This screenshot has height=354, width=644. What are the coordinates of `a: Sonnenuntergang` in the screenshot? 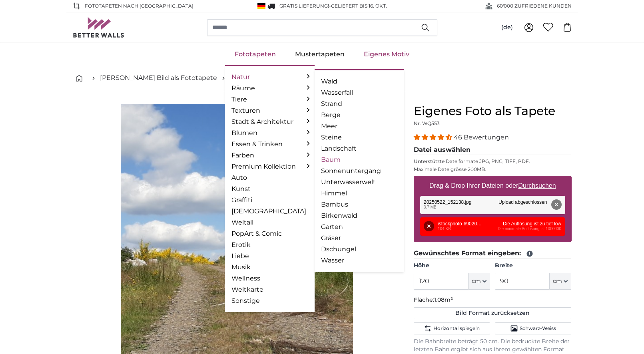 It's located at (360, 171).